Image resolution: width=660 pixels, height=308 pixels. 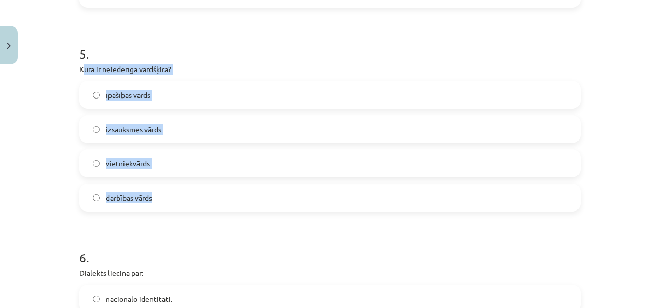 I want to click on input: darbības vārds, so click(x=96, y=198).